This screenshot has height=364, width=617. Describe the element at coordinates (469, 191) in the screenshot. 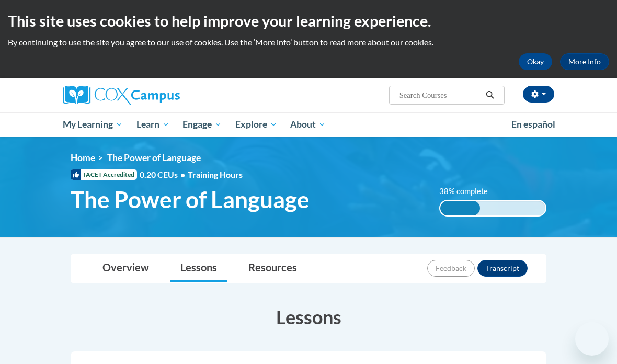

I see `label: 38% complete` at that location.